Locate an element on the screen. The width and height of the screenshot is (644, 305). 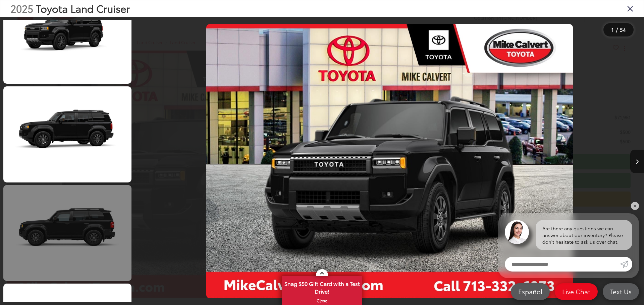
a: Text Us is located at coordinates (621, 292).